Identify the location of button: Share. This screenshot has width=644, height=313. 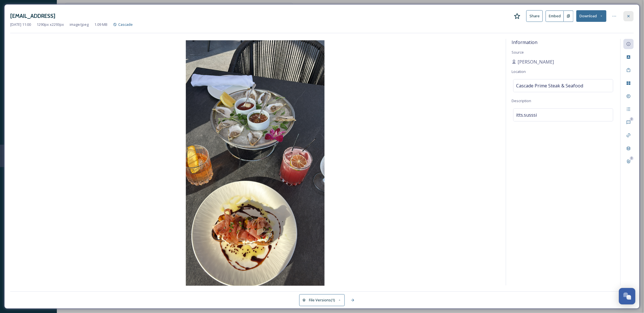
(535, 16).